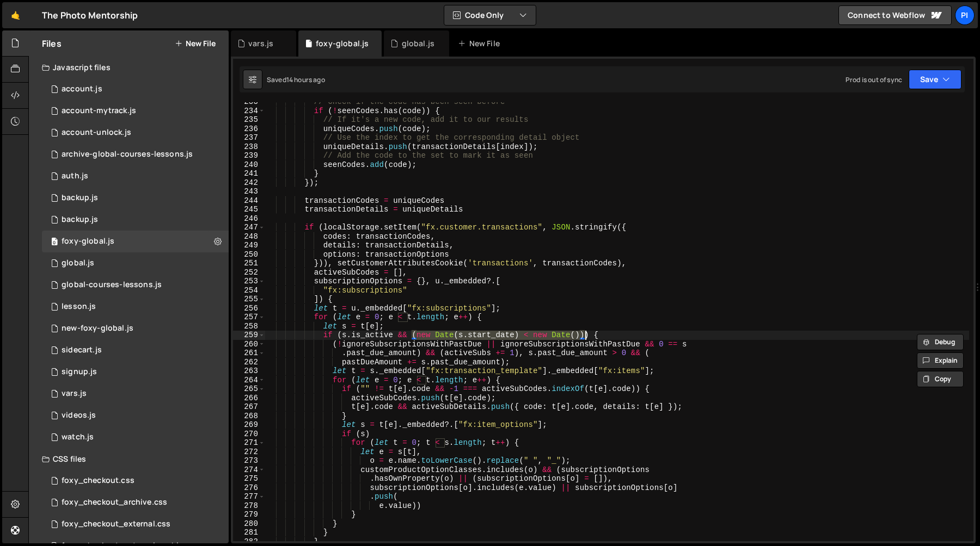 The height and width of the screenshot is (546, 980). I want to click on div: 13533/35292.js, so click(135, 285).